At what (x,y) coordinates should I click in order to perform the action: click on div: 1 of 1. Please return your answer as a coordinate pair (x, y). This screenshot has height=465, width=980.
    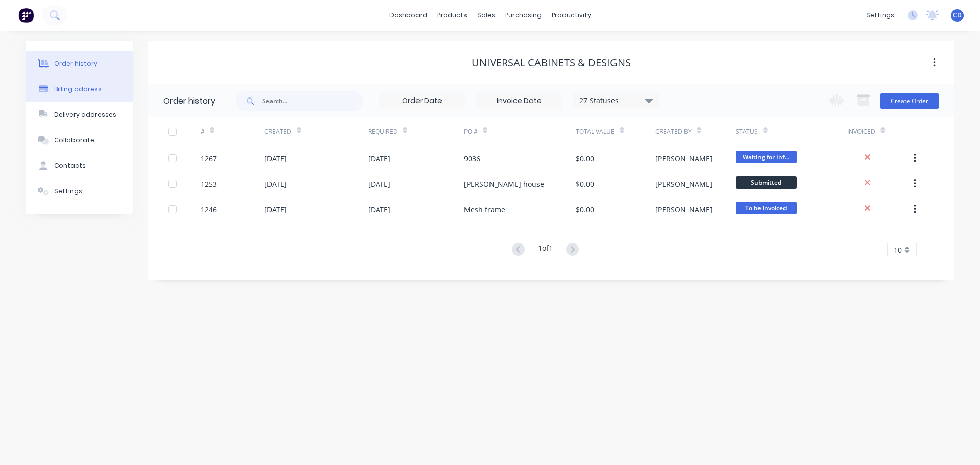
    Looking at the image, I should click on (546, 250).